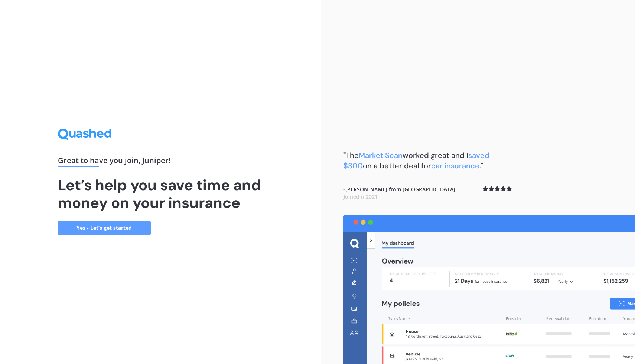  I want to click on span: car insurance, so click(455, 166).